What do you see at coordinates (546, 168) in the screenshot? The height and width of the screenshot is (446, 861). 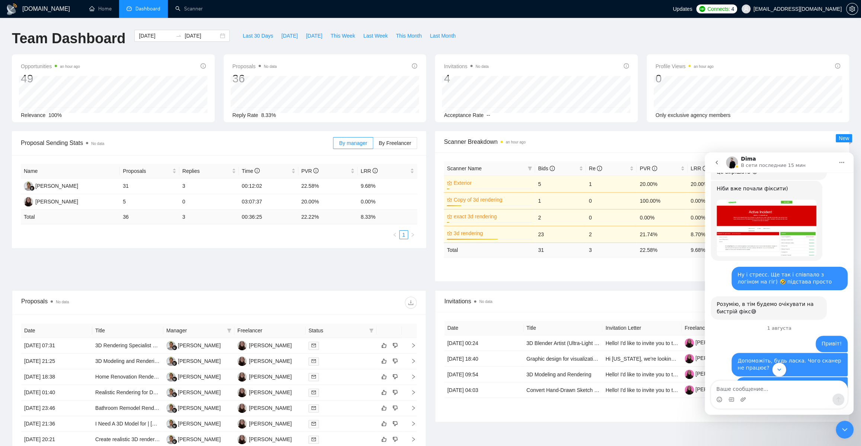 I see `span: Bids` at bounding box center [546, 168].